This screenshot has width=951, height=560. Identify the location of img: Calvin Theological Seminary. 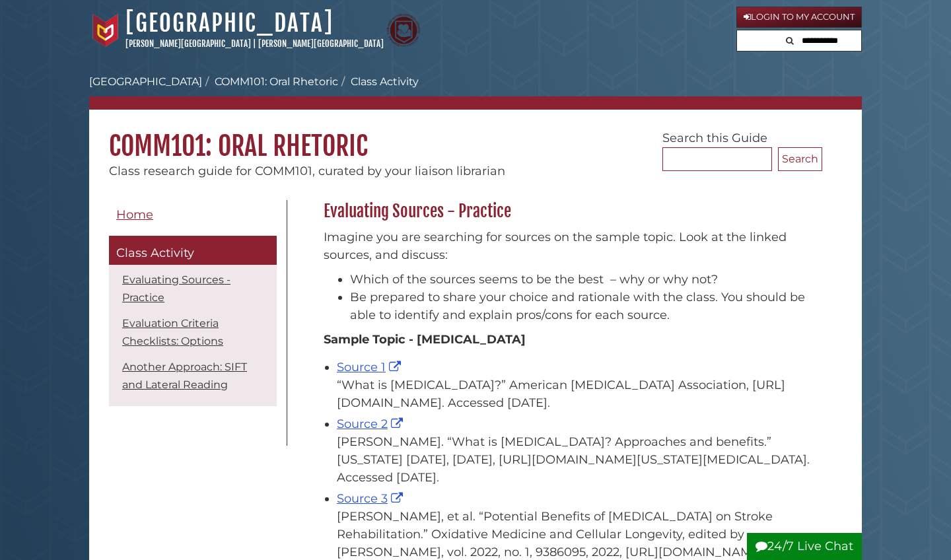
(404, 31).